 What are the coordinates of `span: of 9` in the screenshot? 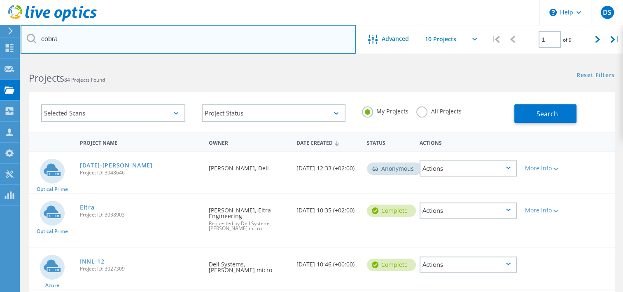 It's located at (567, 40).